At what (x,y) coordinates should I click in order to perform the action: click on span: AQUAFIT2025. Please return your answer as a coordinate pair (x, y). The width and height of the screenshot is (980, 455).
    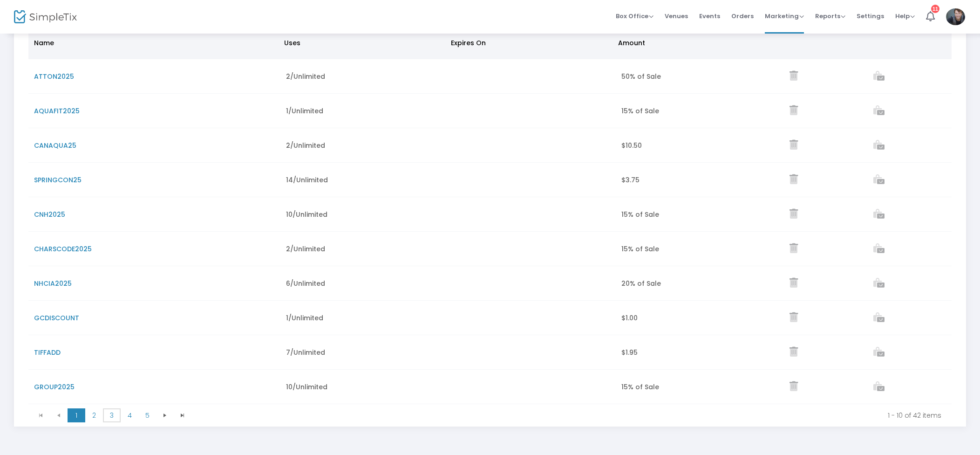
    Looking at the image, I should click on (57, 111).